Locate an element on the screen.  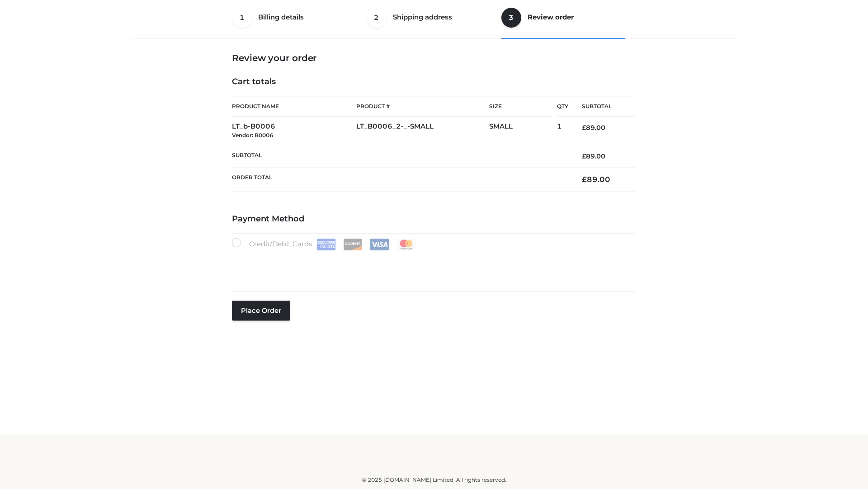
th: Product # is located at coordinates (422, 107).